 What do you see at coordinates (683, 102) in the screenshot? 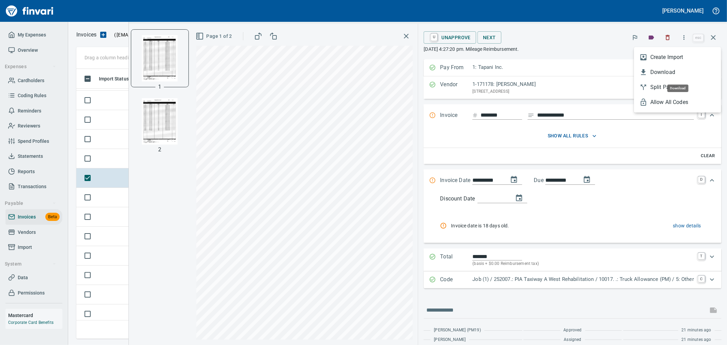
I see `span: Allow All Codes` at bounding box center [683, 102].